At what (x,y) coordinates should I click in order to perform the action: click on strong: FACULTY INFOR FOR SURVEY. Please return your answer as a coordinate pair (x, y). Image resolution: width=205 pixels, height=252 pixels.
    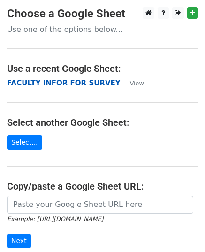
    Looking at the image, I should click on (64, 83).